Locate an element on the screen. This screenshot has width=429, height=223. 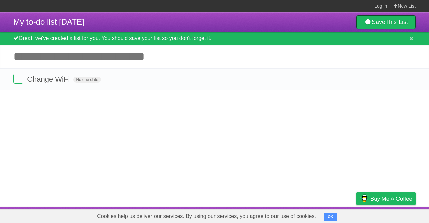
span: Cookies help us deliver our services. By using our services, you agree to our use of cookies. is located at coordinates (207, 216).